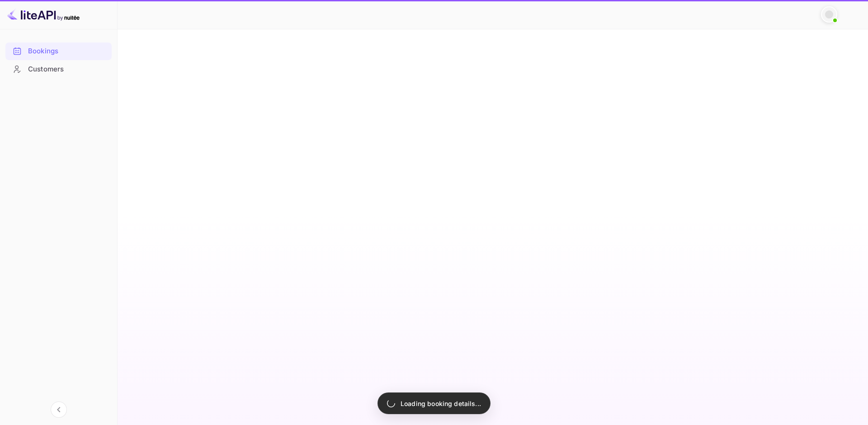  Describe the element at coordinates (58, 51) in the screenshot. I see `a: Bookings` at that location.